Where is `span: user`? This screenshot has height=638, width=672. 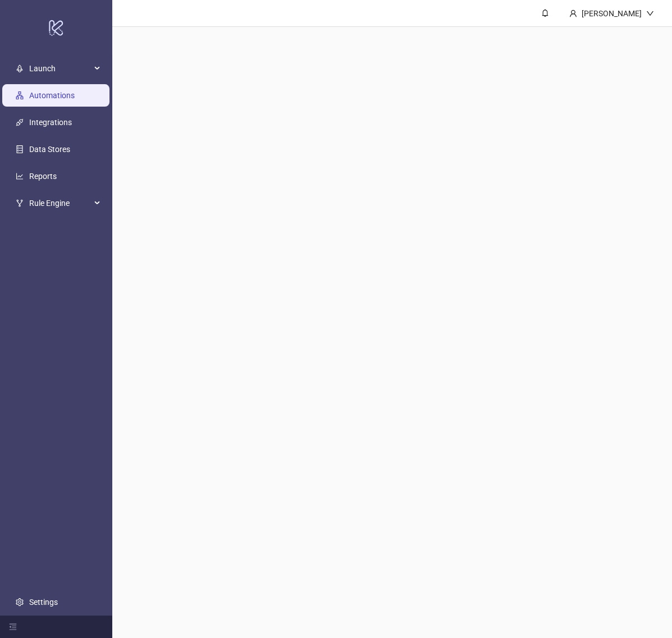
span: user is located at coordinates (573, 14).